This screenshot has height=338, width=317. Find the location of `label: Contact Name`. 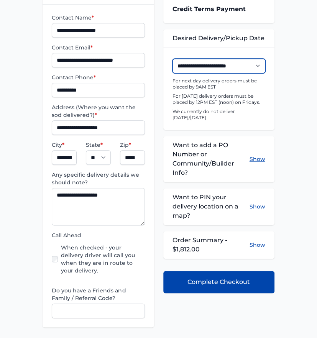

label: Contact Name is located at coordinates (98, 18).